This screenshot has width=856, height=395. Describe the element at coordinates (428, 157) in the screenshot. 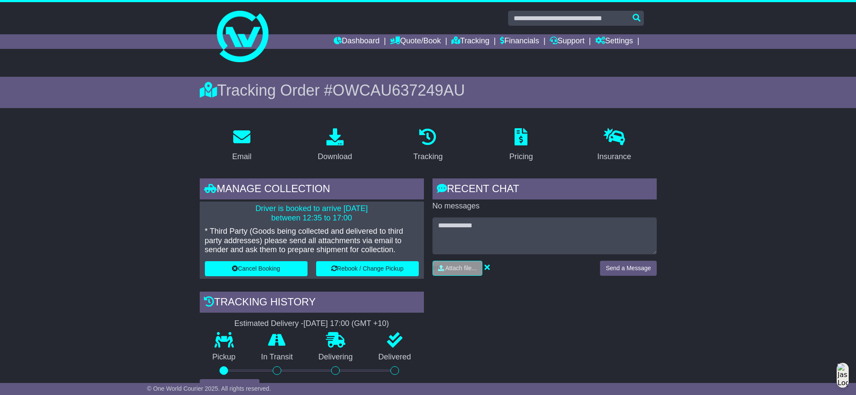

I see `div: Tracking` at that location.